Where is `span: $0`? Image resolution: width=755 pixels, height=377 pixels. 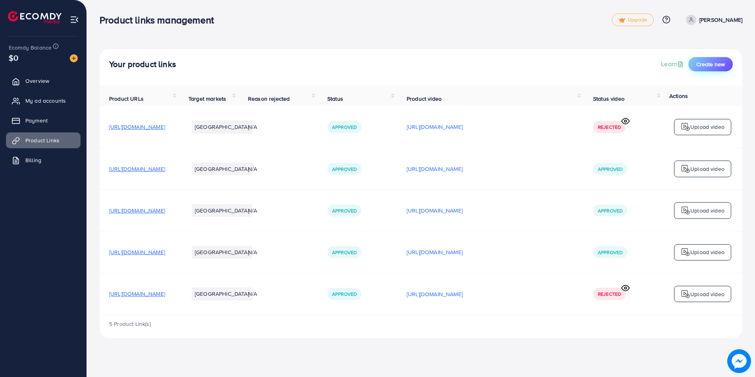
span: $0 is located at coordinates (13, 58).